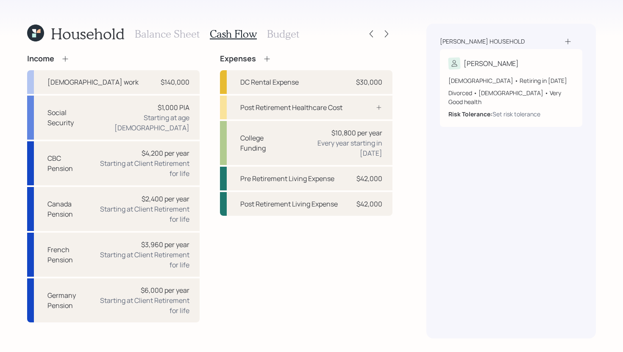 The height and width of the screenshot is (352, 623). Describe the element at coordinates (264, 143) in the screenshot. I see `div: College Funding` at that location.